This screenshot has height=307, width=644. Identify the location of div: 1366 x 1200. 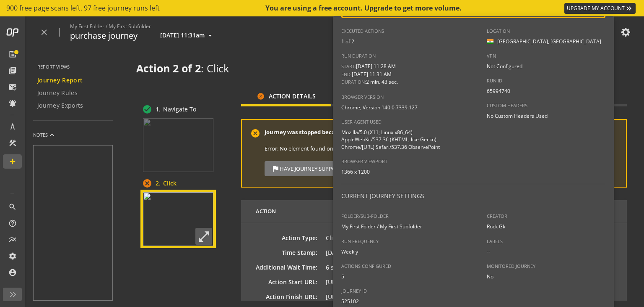
(401, 171).